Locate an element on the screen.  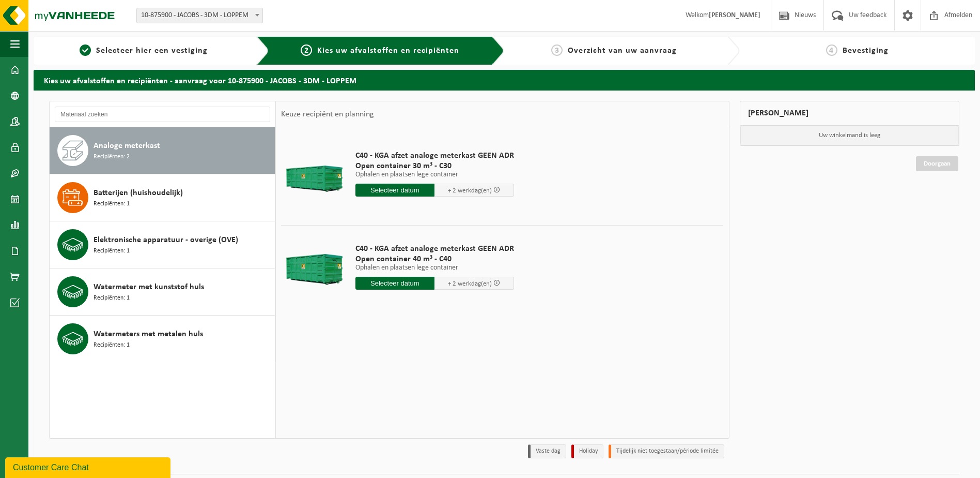
h2: Kies uw afvalstoffen en recipiënten - aanvraag voor 10-875900 - JACOBS - 3DM - LOPPEM is located at coordinates (505, 80).